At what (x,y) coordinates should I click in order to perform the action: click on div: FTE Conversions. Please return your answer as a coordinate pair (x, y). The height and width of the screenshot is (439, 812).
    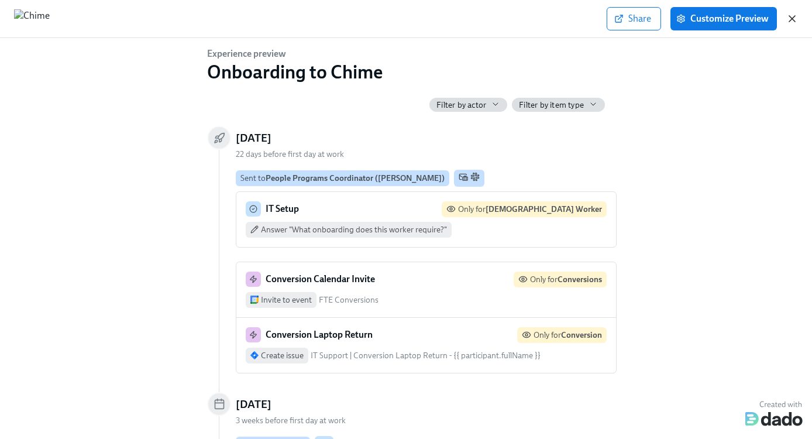
    Looking at the image, I should click on (349, 300).